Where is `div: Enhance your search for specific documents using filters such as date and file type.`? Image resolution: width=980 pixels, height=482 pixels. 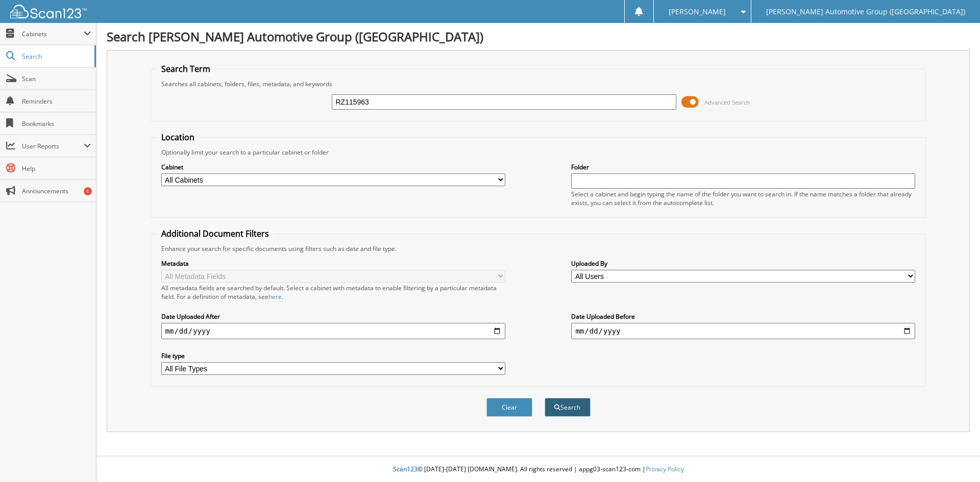 div: Enhance your search for specific documents using filters such as date and file type. is located at coordinates (538, 249).